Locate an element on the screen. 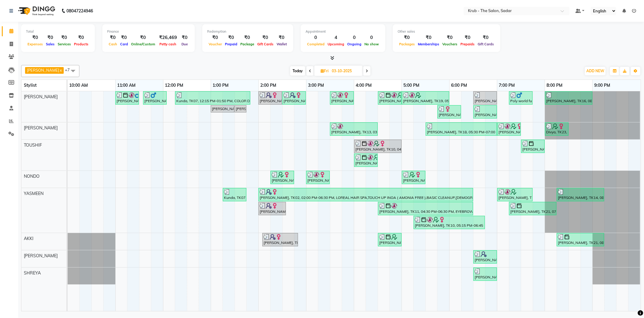  span: Services is located at coordinates (64, 44).